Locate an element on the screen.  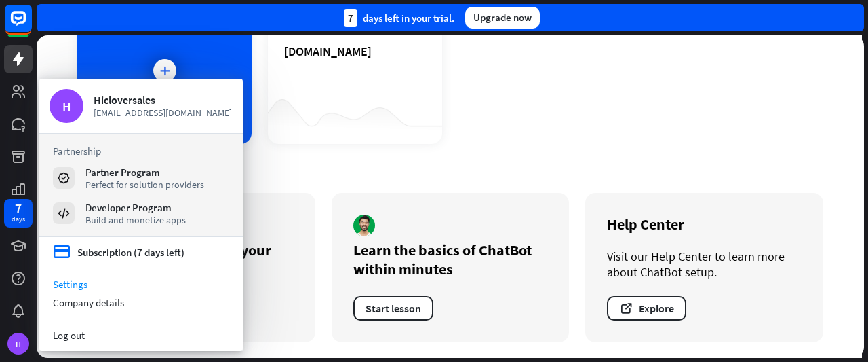
div: days left in your trial. is located at coordinates (398, 18).